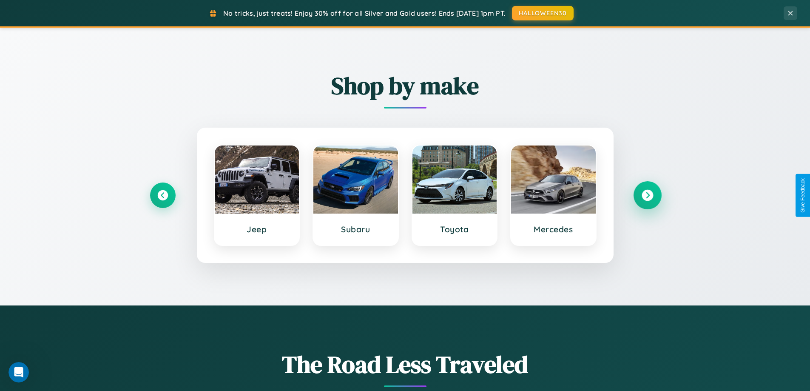 The height and width of the screenshot is (391, 810). Describe the element at coordinates (405, 364) in the screenshot. I see `h1: The Road Less Traveled` at that location.